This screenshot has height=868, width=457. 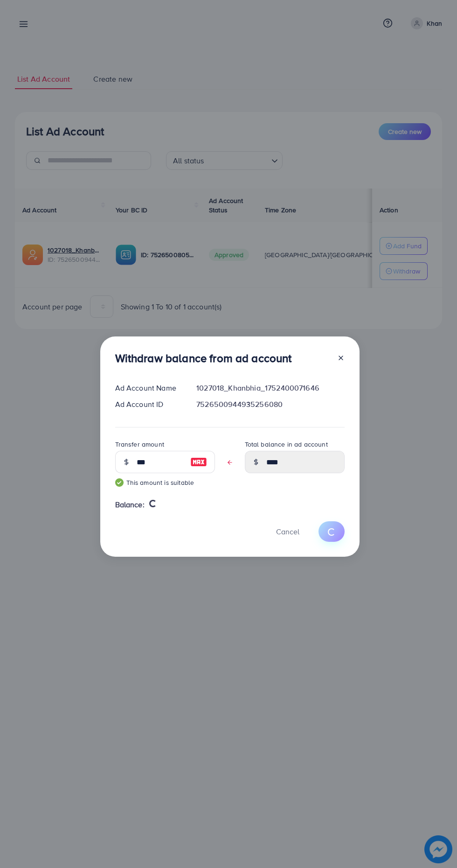 What do you see at coordinates (270, 404) in the screenshot?
I see `div: 7526500944935256080` at bounding box center [270, 404].